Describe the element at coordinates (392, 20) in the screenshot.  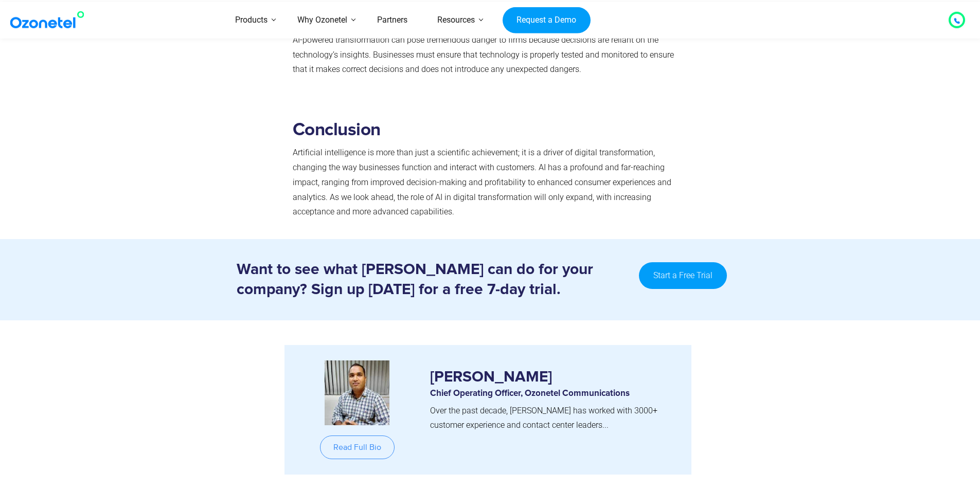
I see `a: Partners` at that location.